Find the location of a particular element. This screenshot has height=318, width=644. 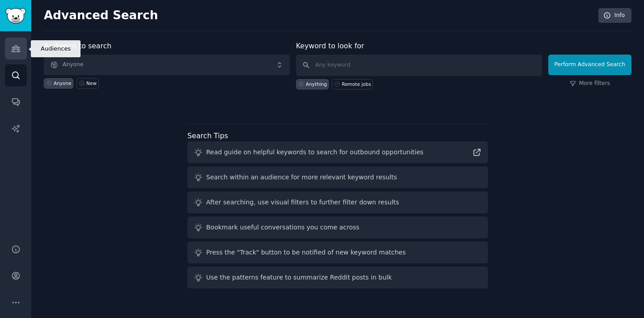

div: Search within an audience for more relevant keyword results is located at coordinates (302, 177).